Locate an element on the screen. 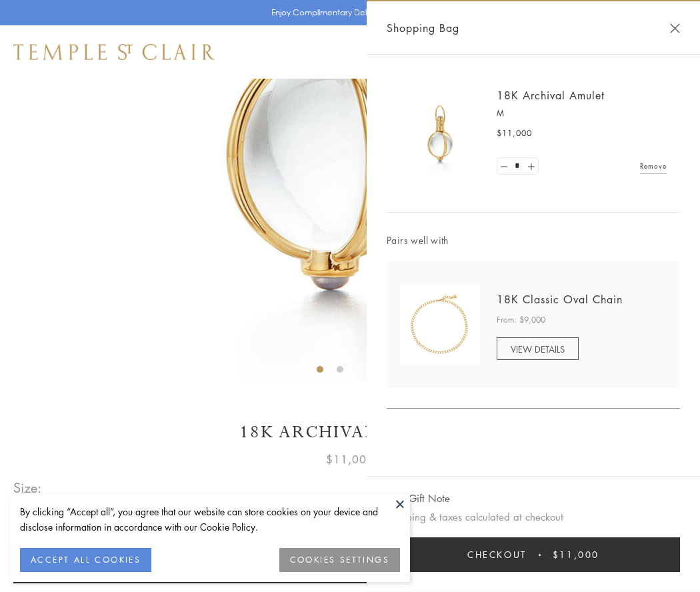  button: Add Gift Note is located at coordinates (418, 498).